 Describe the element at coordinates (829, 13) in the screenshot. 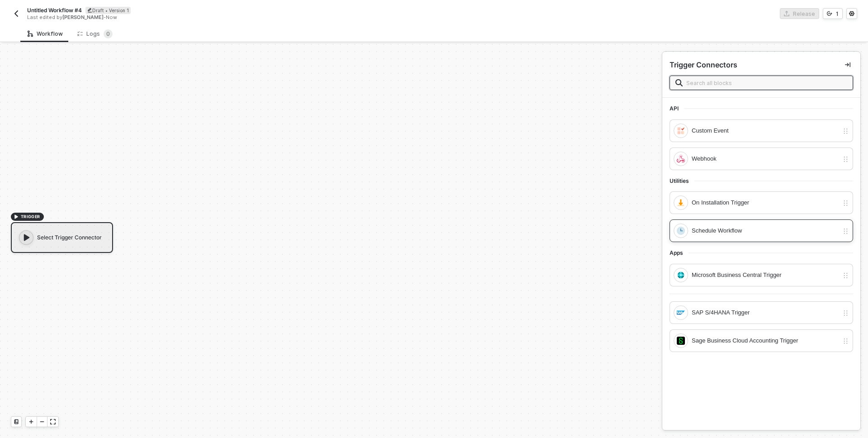

I see `span: icon-versioning` at that location.